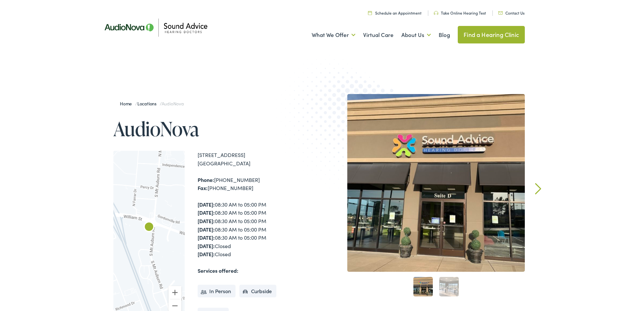 This screenshot has height=311, width=622. Describe the element at coordinates (436, 13) in the screenshot. I see `img: Headphone icon in a unique green color, suggesting audio-related services or features.` at that location.